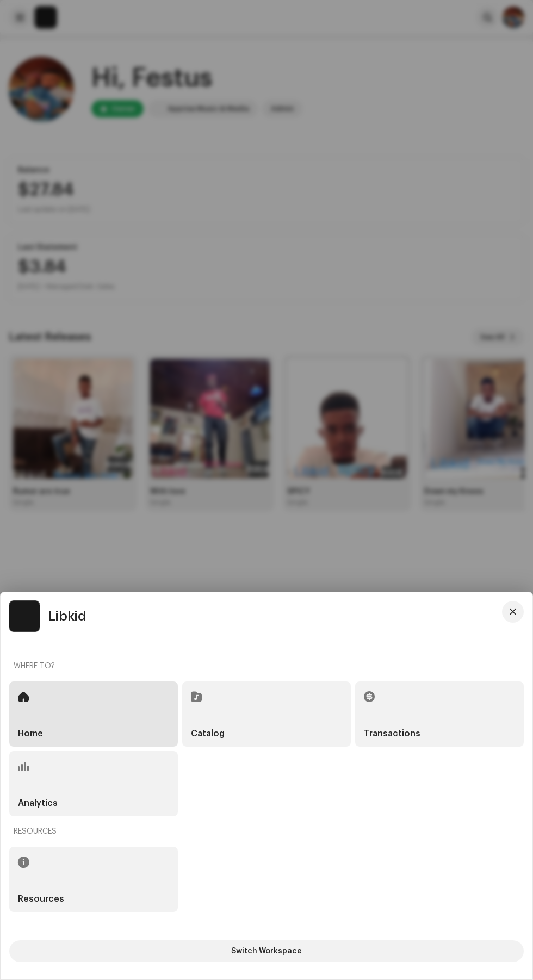 The width and height of the screenshot is (533, 980). I want to click on div: Where to?, so click(266, 666).